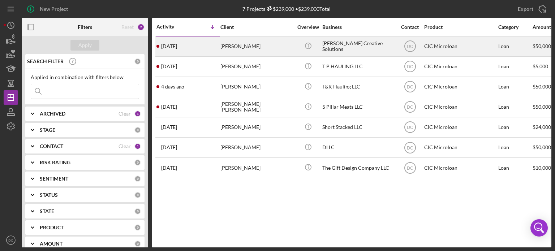  I want to click on b: Filters, so click(85, 27).